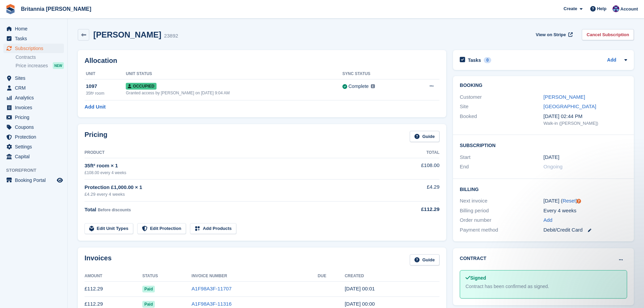  Describe the element at coordinates (35, 180) in the screenshot. I see `span: Booking Portal` at that location.